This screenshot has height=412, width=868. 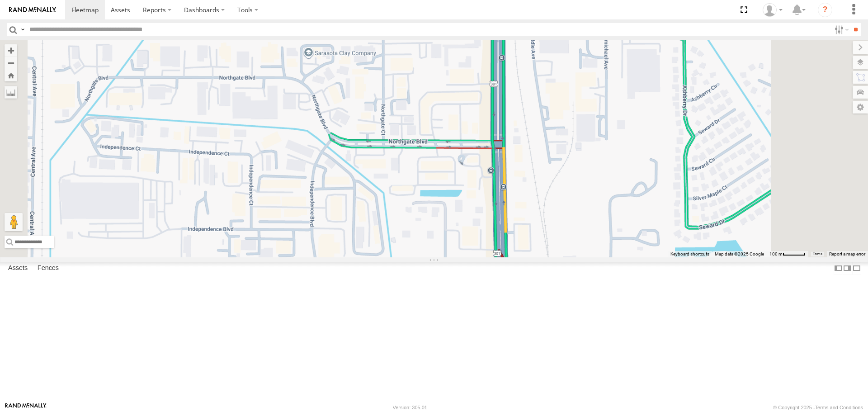 I want to click on span: 100 m, so click(x=776, y=254).